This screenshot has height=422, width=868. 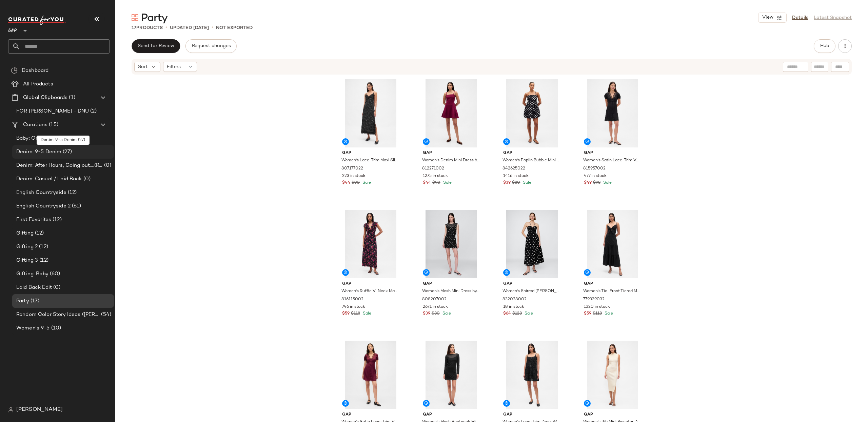 I want to click on span: GAP, so click(x=12, y=29).